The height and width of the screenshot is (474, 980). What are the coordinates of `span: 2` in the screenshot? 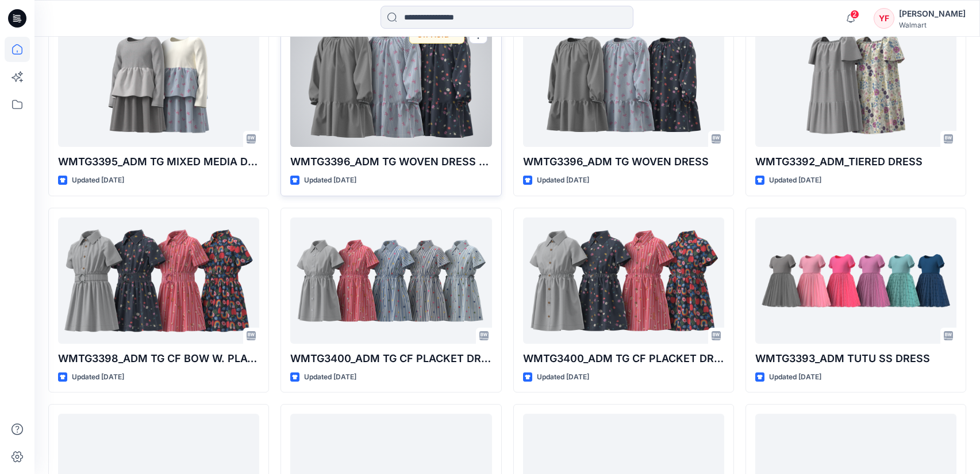 It's located at (854, 15).